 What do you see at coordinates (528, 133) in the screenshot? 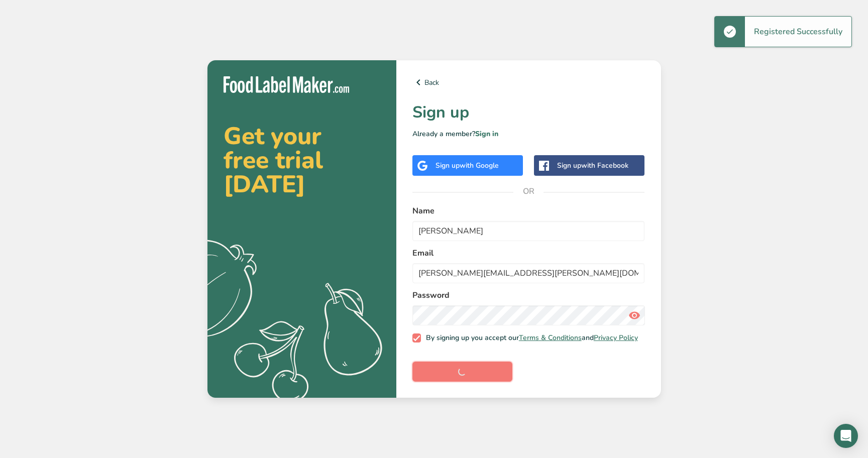
I see `p: Already a member?` at bounding box center [528, 133].